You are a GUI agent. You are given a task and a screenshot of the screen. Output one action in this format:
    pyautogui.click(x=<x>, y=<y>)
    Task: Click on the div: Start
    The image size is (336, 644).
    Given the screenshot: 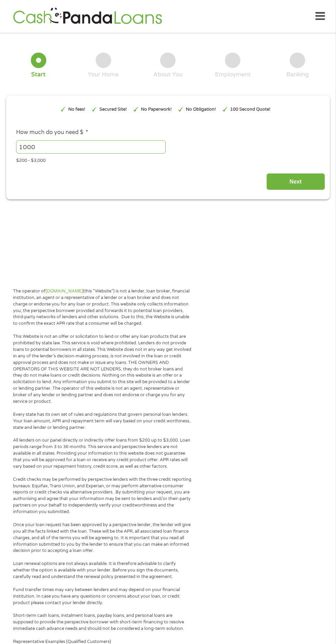 What is the action you would take?
    pyautogui.click(x=39, y=75)
    